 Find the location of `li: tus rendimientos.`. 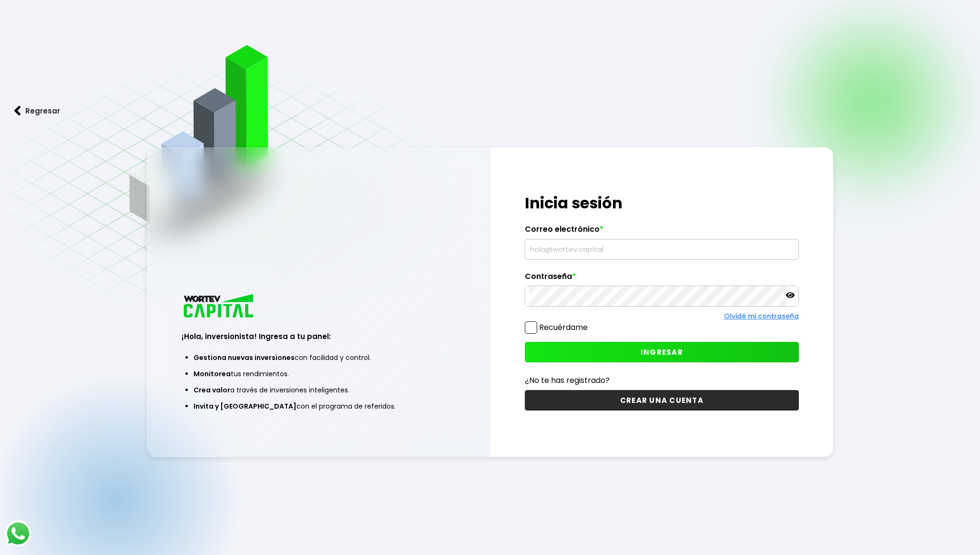

li: tus rendimientos. is located at coordinates (318, 374).